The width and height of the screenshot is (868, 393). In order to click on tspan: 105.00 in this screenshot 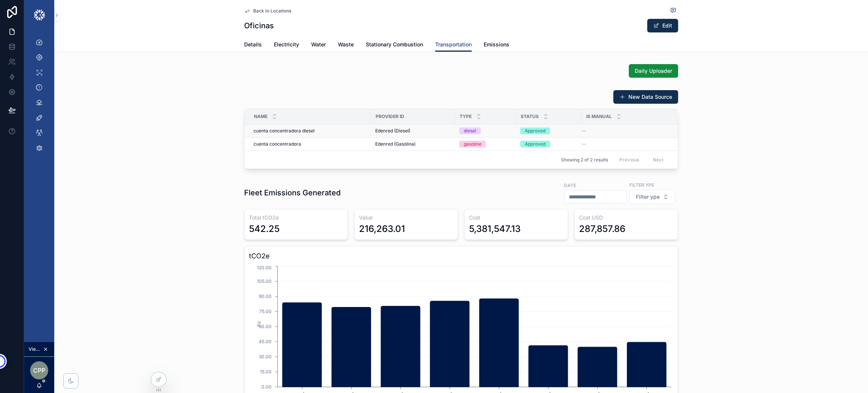, I will do `click(264, 281)`.